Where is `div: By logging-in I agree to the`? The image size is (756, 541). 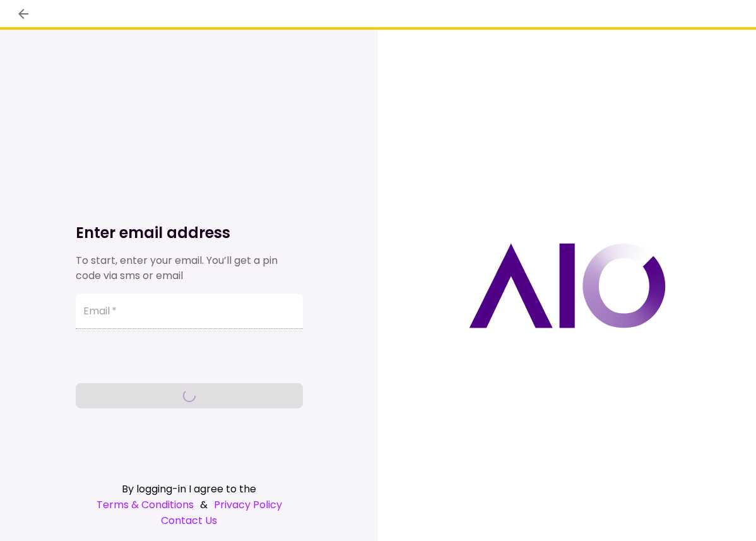 div: By logging-in I agree to the is located at coordinates (190, 488).